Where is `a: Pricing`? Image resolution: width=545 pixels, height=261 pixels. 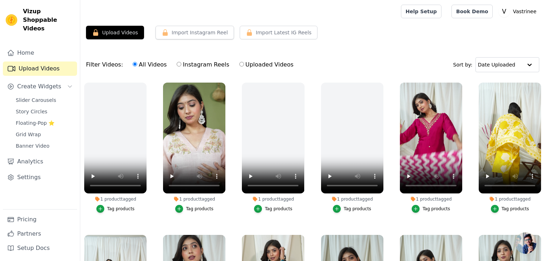 a: Pricing is located at coordinates (40, 220).